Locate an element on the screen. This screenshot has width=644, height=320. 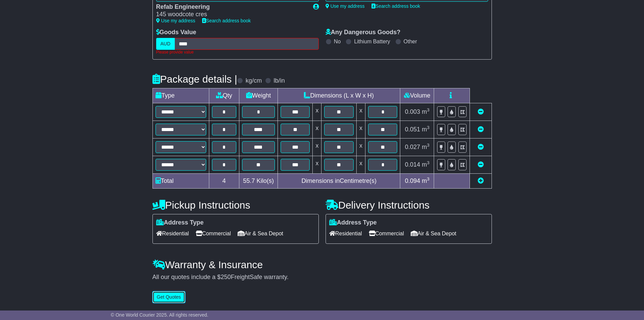
label: kg/cm is located at coordinates (254, 81).